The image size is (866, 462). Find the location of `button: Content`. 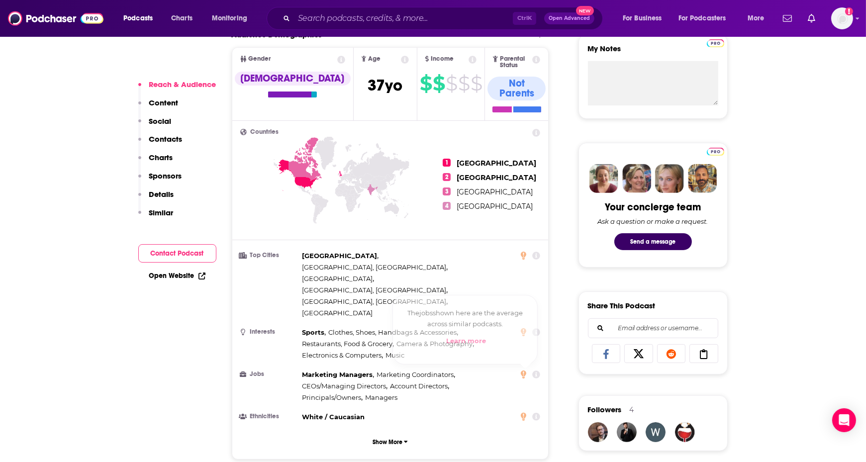

button: Content is located at coordinates (158, 107).